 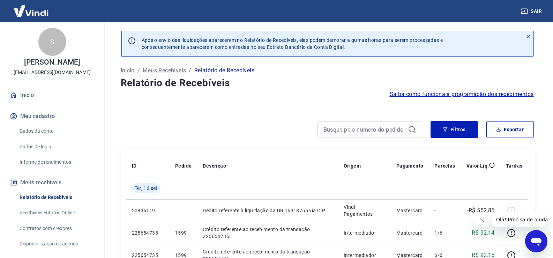 I want to click on p: R$ 92,14, so click(x=483, y=233).